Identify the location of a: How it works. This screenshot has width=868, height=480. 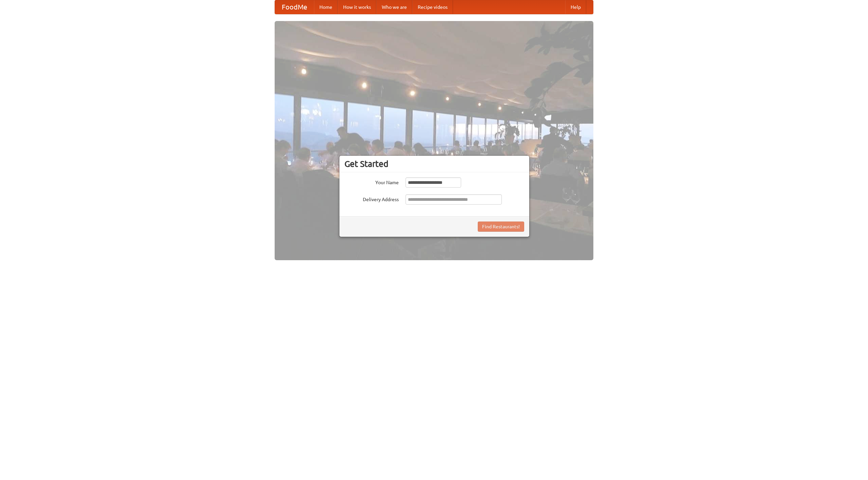
(357, 7).